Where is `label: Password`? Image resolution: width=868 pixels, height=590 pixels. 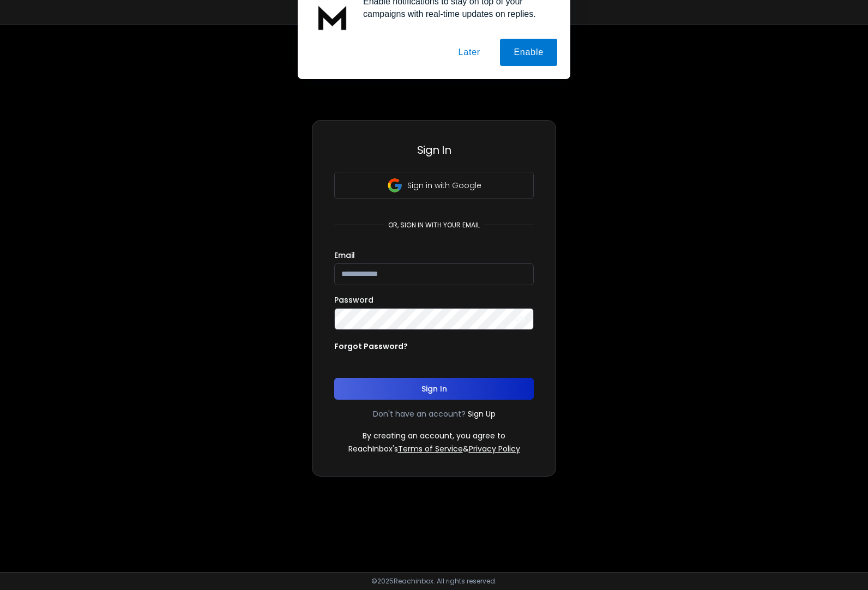 label: Password is located at coordinates (354, 300).